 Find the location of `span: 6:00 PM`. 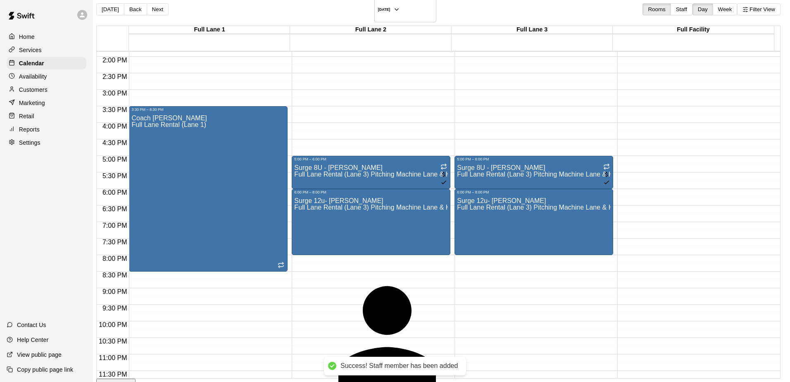

span: 6:00 PM is located at coordinates (115, 192).